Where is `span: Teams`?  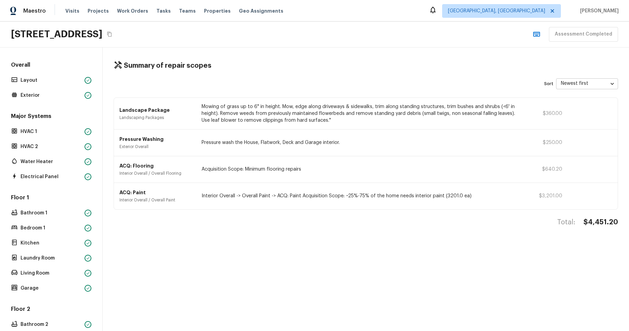
span: Teams is located at coordinates (187, 11).